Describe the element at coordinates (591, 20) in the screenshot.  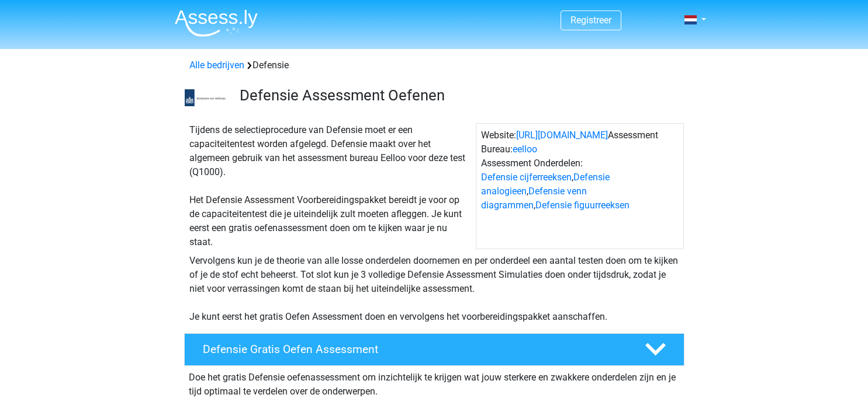
I see `a: Registreer` at that location.